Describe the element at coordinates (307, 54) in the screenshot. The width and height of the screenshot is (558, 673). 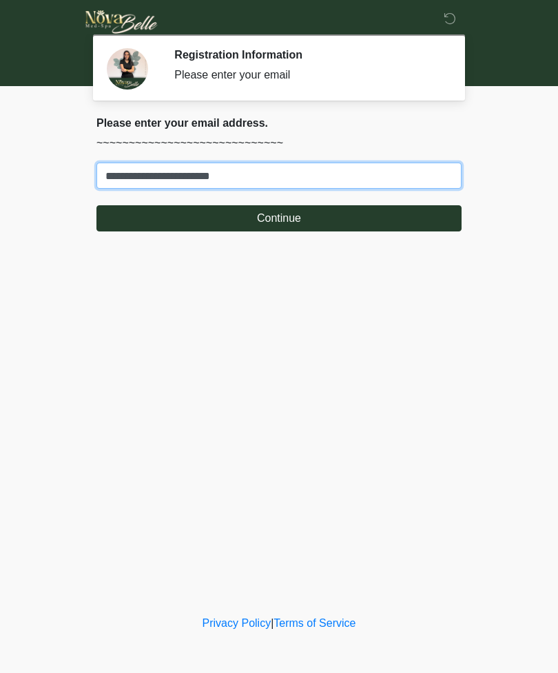
I see `h2: Registration Information` at that location.